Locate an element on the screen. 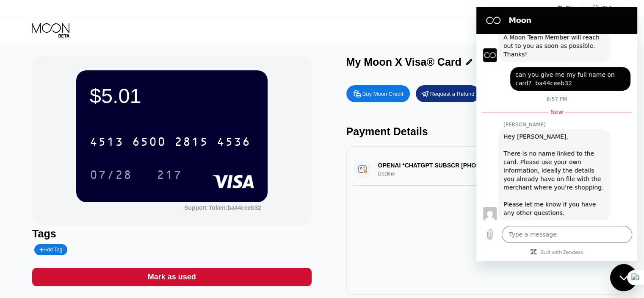 The image size is (644, 298). span: New is located at coordinates (80, 105).